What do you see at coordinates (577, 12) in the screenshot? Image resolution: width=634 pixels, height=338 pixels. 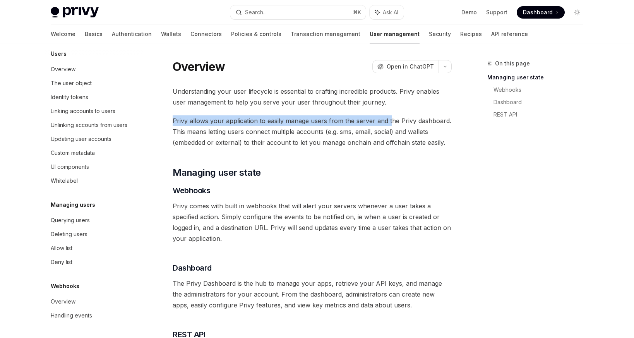 I see `button: Toggle dark mode` at bounding box center [577, 12].